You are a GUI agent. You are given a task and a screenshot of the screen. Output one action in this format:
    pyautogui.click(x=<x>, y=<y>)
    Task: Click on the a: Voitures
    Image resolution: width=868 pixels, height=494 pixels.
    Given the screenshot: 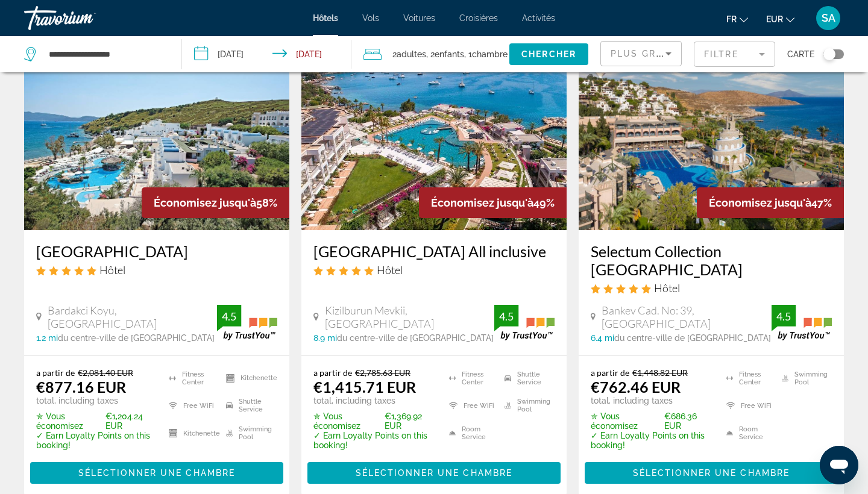 What is the action you would take?
    pyautogui.click(x=419, y=18)
    